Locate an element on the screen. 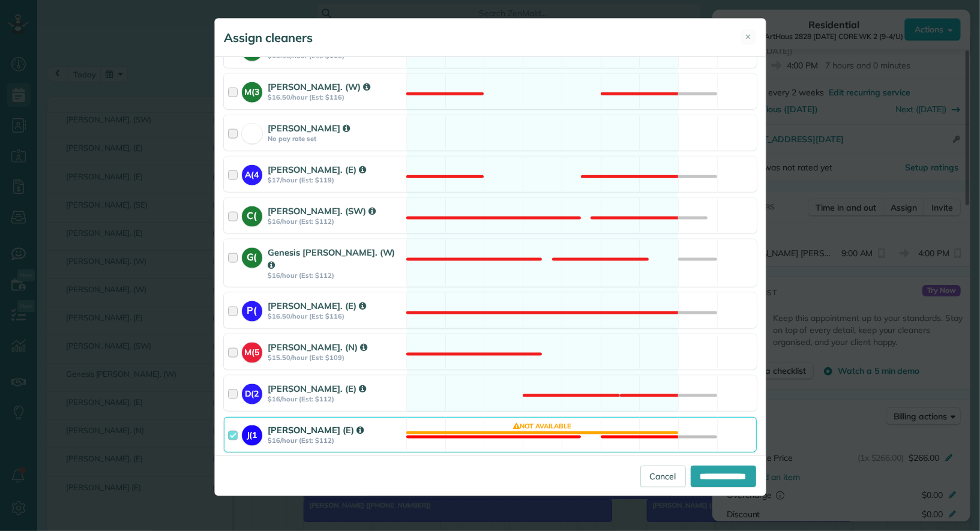 The image size is (980, 531). a: Cancel is located at coordinates (663, 477).